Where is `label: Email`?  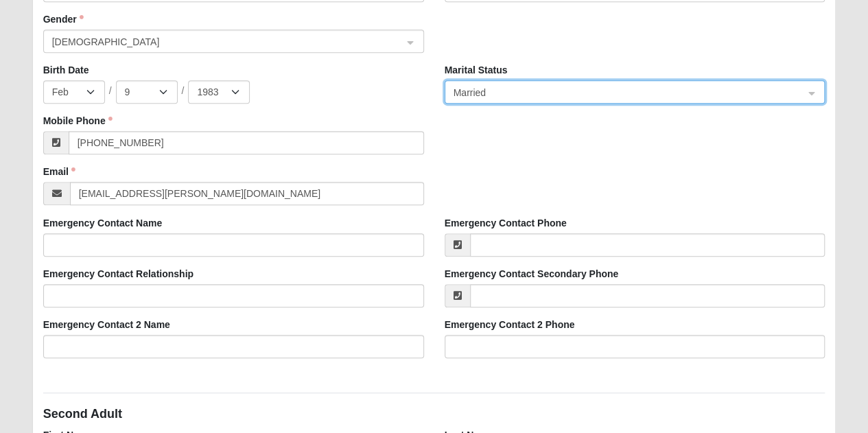
label: Email is located at coordinates (59, 171).